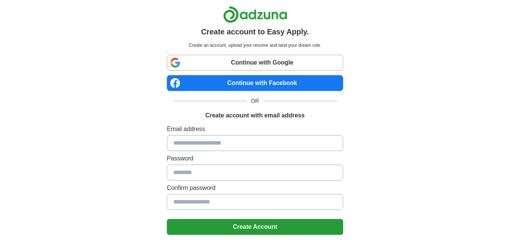  What do you see at coordinates (255, 227) in the screenshot?
I see `button: Create Account` at bounding box center [255, 227].